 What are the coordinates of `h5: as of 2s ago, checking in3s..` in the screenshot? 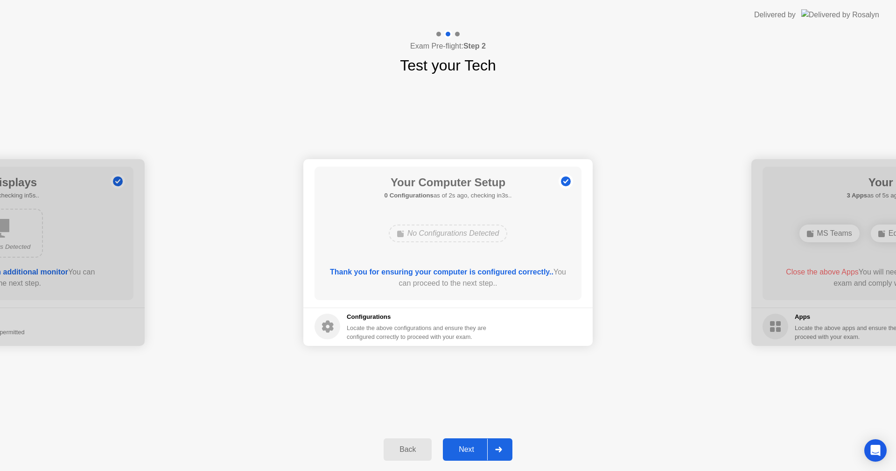 It's located at (448, 196).